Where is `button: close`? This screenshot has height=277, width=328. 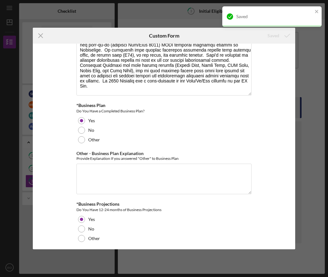 button: close is located at coordinates (317, 12).